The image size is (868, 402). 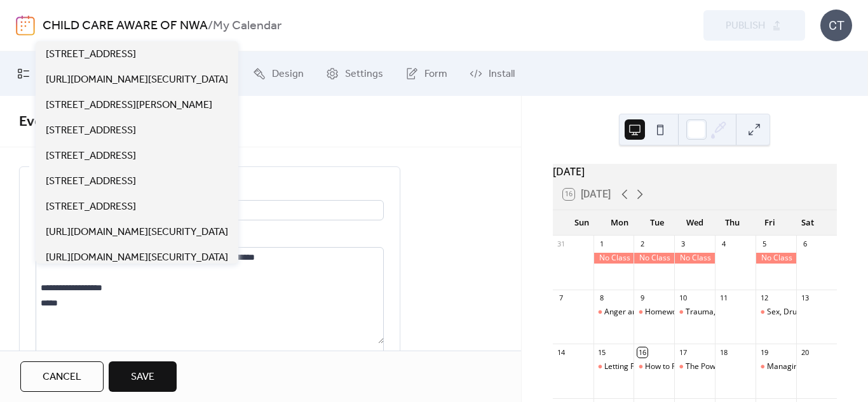 What do you see at coordinates (581, 223) in the screenshot?
I see `div: Sun` at bounding box center [581, 223].